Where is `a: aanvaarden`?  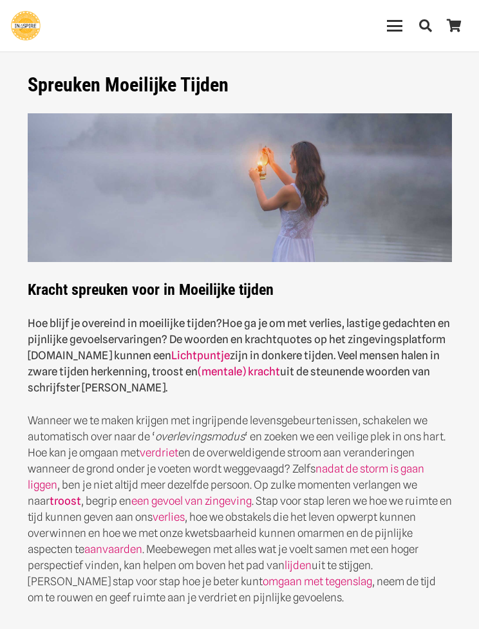 a: aanvaarden is located at coordinates (113, 549).